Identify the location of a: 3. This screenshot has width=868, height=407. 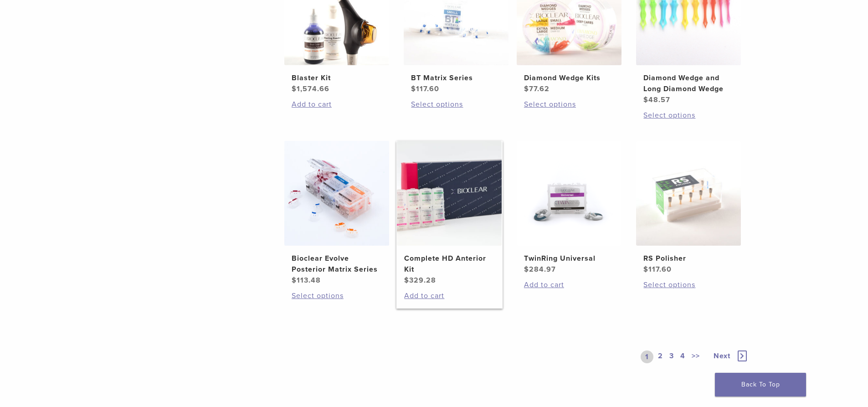
(672, 357).